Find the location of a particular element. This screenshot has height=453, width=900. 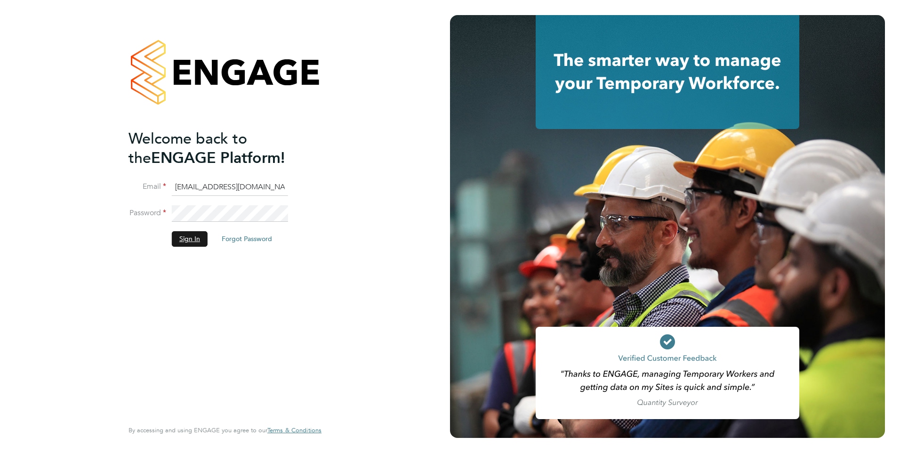

input: Enter your work email... is located at coordinates (230, 187).